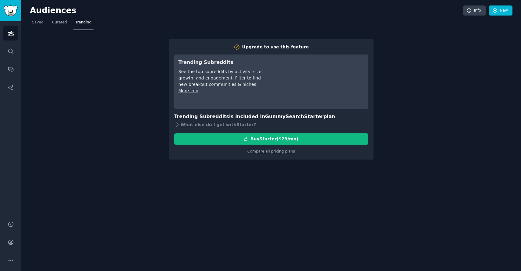 This screenshot has height=271, width=521. Describe the element at coordinates (59, 23) in the screenshot. I see `span: Curated` at that location.